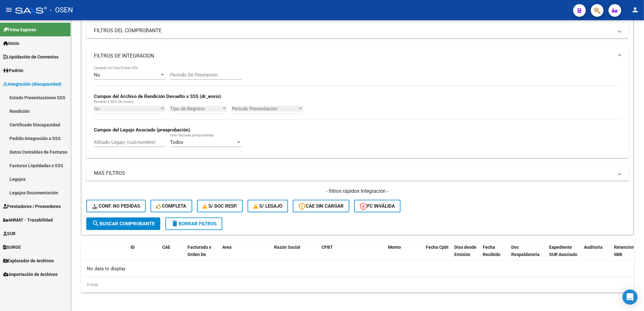 The image size is (644, 311). Describe the element at coordinates (123, 223) in the screenshot. I see `button: Buscar Comprobante` at that location.